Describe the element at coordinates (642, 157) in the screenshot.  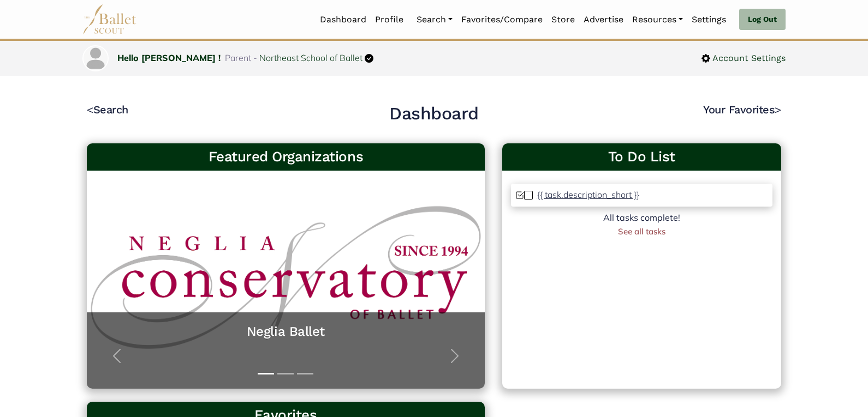
I see `h3: To Do List` at that location.